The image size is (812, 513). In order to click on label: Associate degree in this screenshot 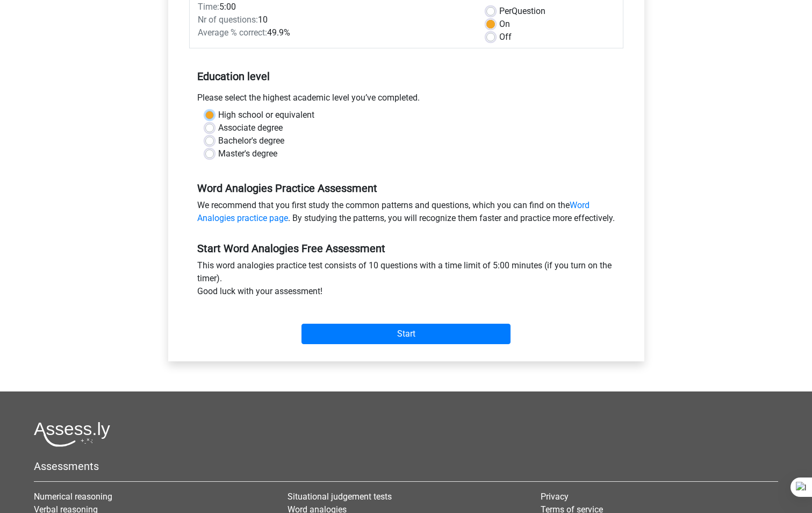, I will do `click(250, 128)`.